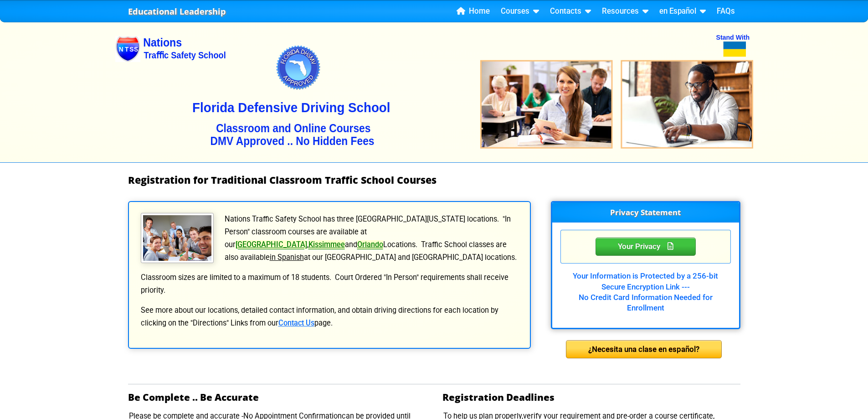 This screenshot has width=868, height=419. Describe the element at coordinates (177, 237) in the screenshot. I see `img: Traffic School Students` at that location.